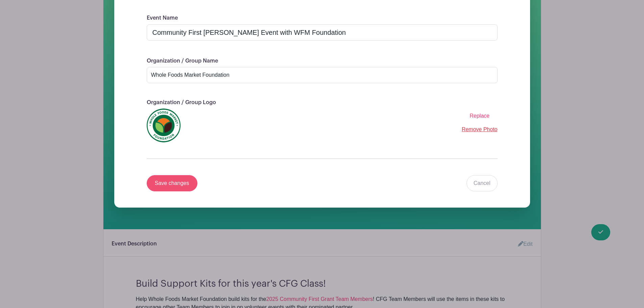 Image resolution: width=644 pixels, height=308 pixels. What do you see at coordinates (182, 61) in the screenshot?
I see `label: Organization / Group Name` at bounding box center [182, 61].